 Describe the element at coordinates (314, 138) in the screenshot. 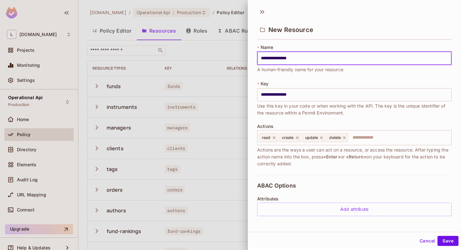

I see `div: update` at that location.